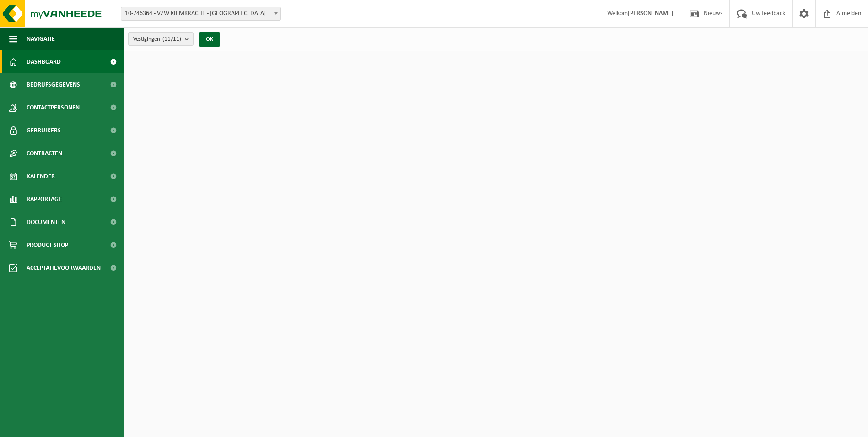 The image size is (868, 437). What do you see at coordinates (210, 40) in the screenshot?
I see `button: OK` at bounding box center [210, 40].